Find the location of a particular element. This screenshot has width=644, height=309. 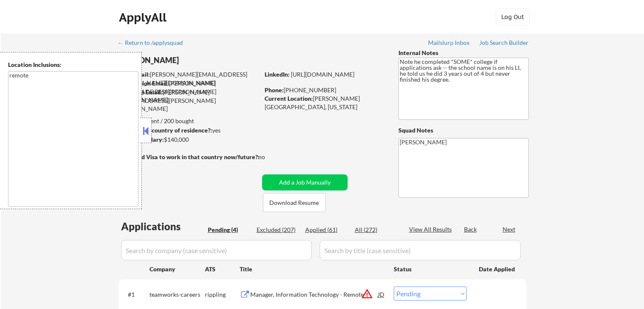

div: Back is located at coordinates (471, 229).